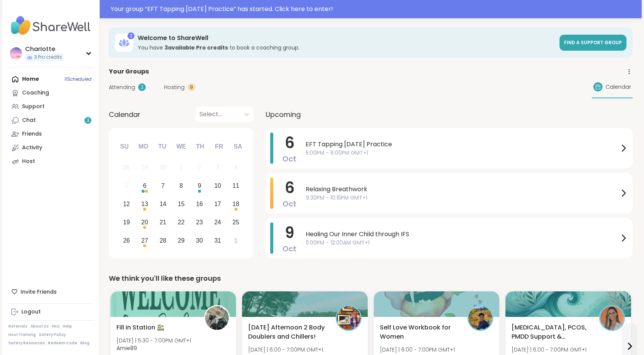  Describe the element at coordinates (181, 186) in the screenshot. I see `div: Choose Wednesday, October 8th, 2025` at that location.